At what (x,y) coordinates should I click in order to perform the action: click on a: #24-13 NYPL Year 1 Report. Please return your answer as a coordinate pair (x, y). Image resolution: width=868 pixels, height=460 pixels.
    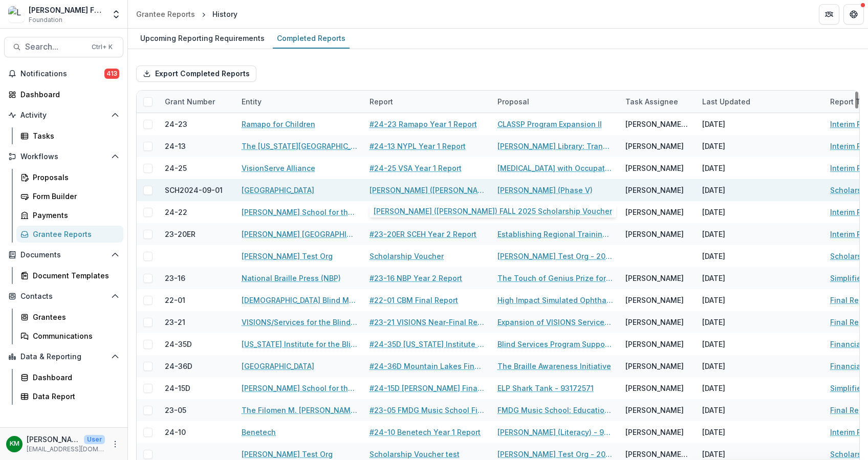
    Looking at the image, I should click on (417, 145).